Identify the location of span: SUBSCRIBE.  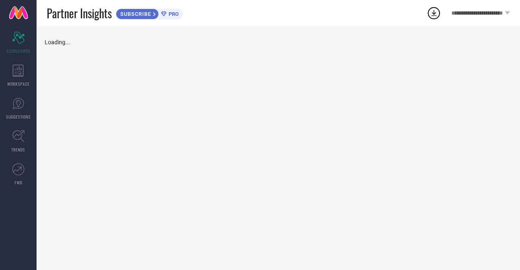
(134, 14).